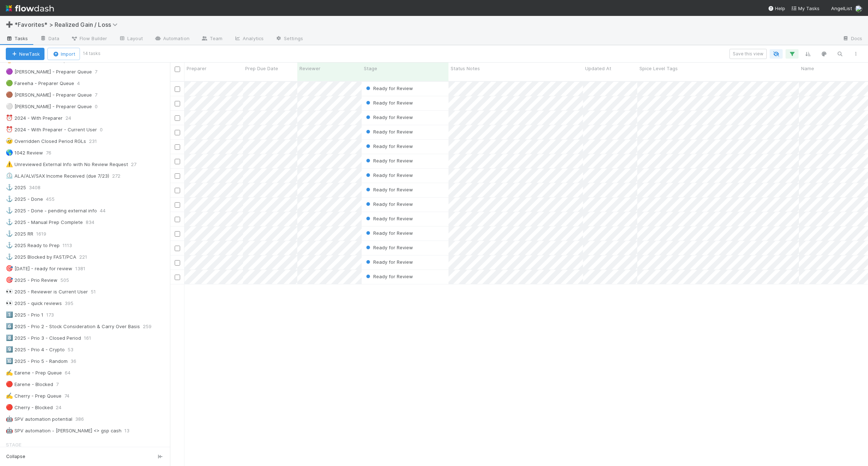 This screenshot has width=868, height=466. Describe the element at coordinates (89, 39) in the screenshot. I see `a: Flow Builder` at that location.